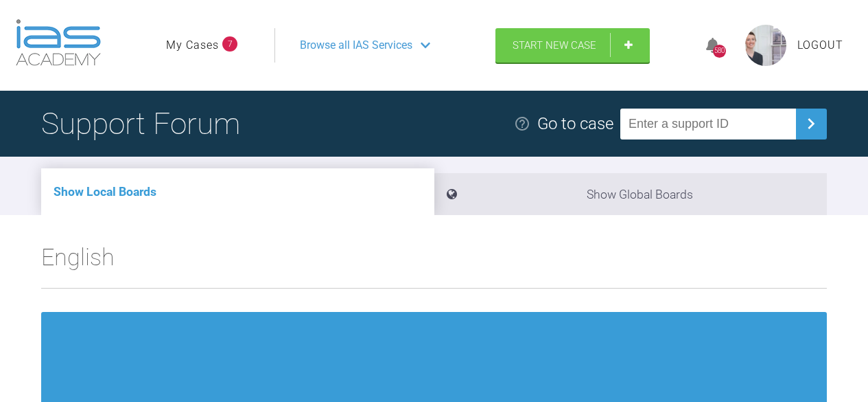  Describe the element at coordinates (766, 45) in the screenshot. I see `img: profile.png` at that location.